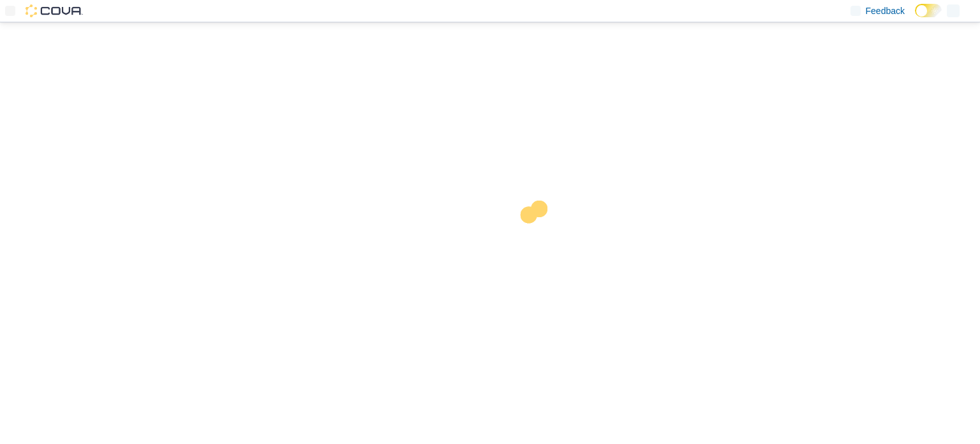  What do you see at coordinates (929, 10) in the screenshot?
I see `input: Dark Mode` at bounding box center [929, 10].